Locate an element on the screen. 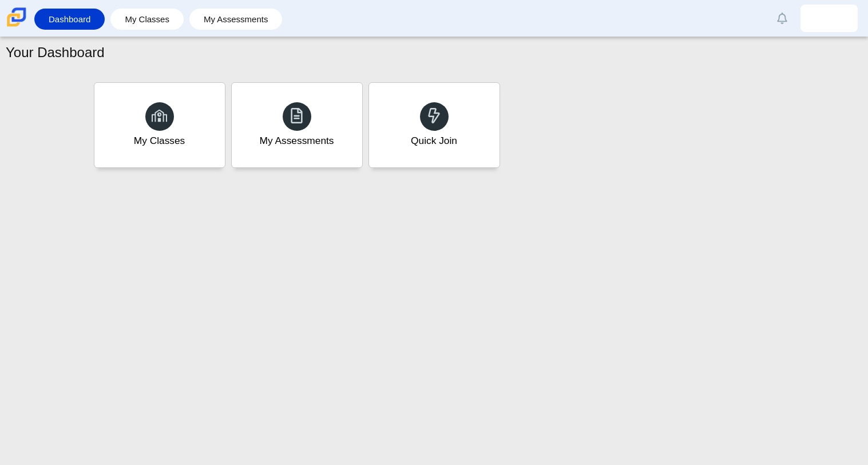  a: Dashboard is located at coordinates (69, 19).